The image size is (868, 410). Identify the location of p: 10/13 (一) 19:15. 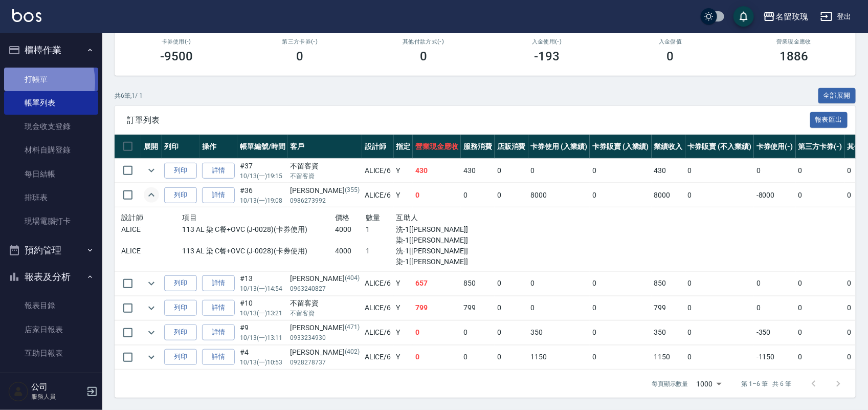
(262, 176).